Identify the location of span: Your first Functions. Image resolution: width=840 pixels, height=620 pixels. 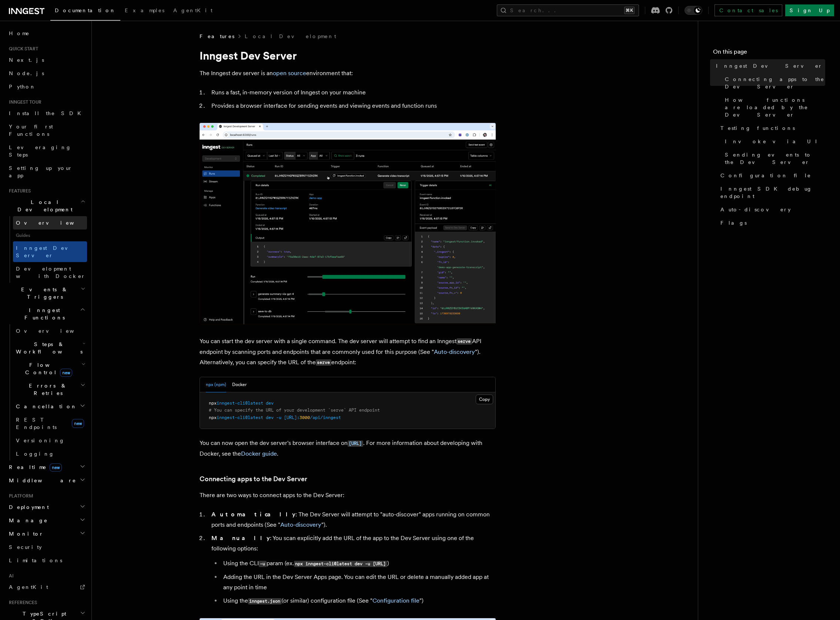
(31, 130).